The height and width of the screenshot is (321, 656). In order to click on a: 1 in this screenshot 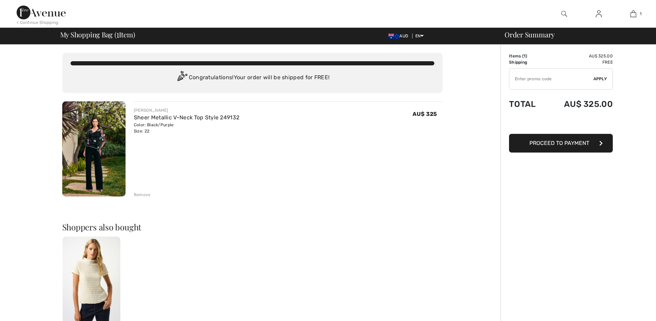, I will do `click(633, 14)`.